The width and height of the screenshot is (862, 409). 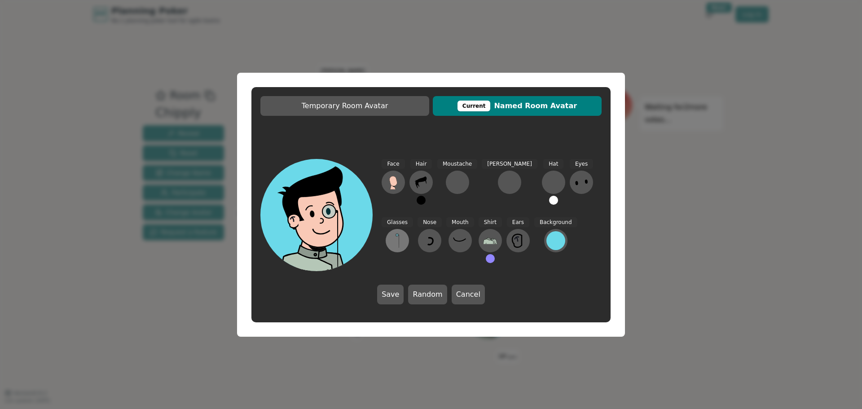 I want to click on button: Cancel, so click(x=468, y=294).